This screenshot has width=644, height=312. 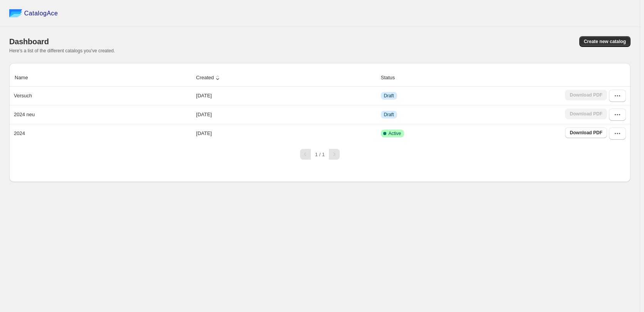 What do you see at coordinates (19, 133) in the screenshot?
I see `p: 2024` at bounding box center [19, 133].